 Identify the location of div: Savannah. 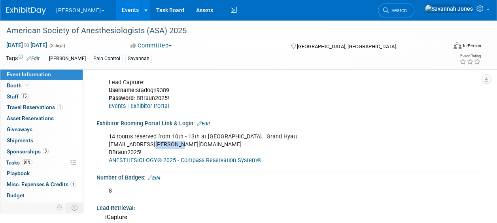
(138, 58).